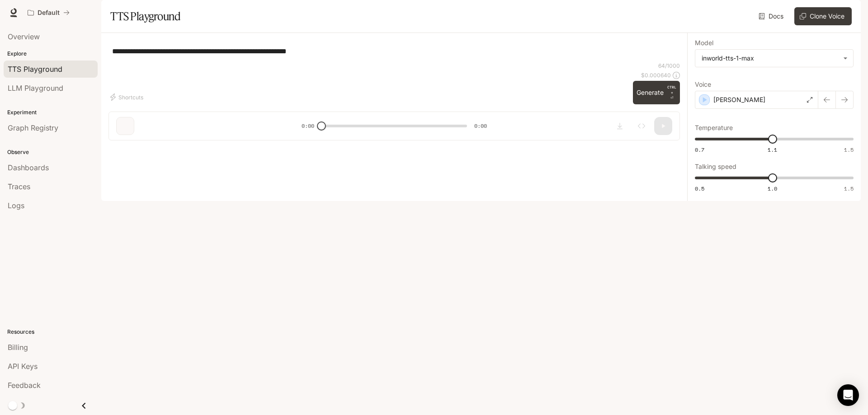 The image size is (868, 415). I want to click on span: 0.5, so click(699, 188).